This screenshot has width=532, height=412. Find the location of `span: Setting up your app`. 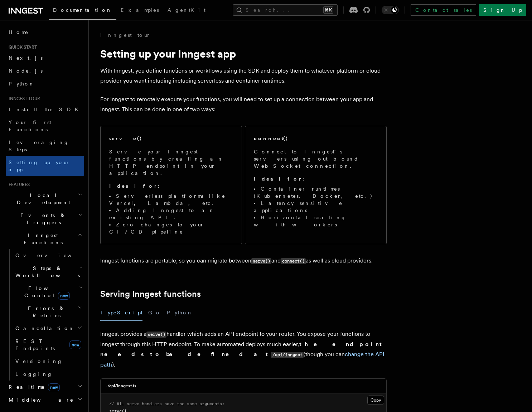

span: Setting up your app is located at coordinates (39, 166).